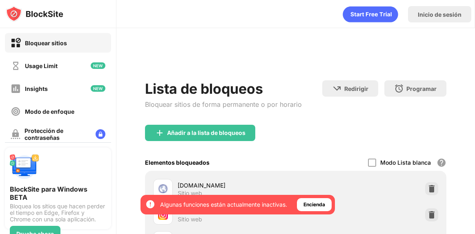  Describe the element at coordinates (223, 89) in the screenshot. I see `div: Lista de bloqueos` at that location.